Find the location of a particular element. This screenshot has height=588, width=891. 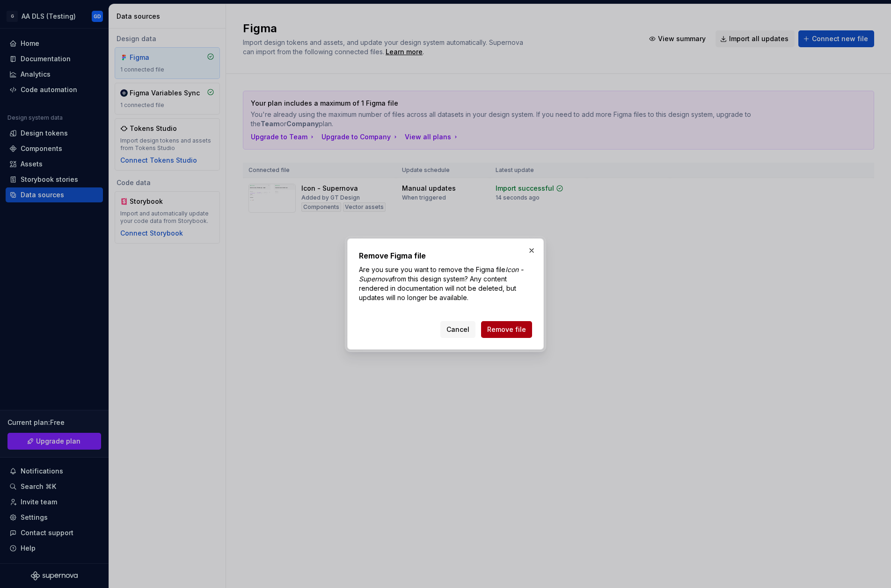

h2: Remove Figma file is located at coordinates (445, 256).